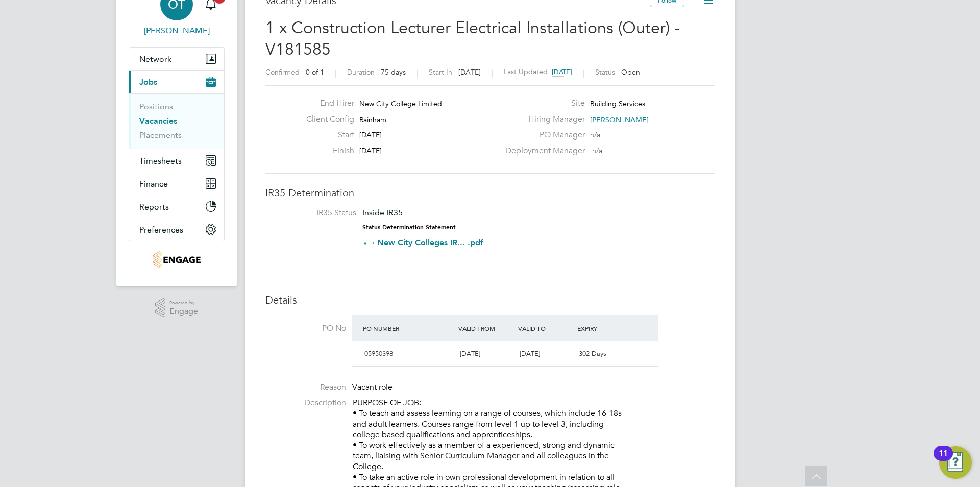 The height and width of the screenshot is (487, 980). What do you see at coordinates (379, 353) in the screenshot?
I see `span: 05950398` at bounding box center [379, 353].